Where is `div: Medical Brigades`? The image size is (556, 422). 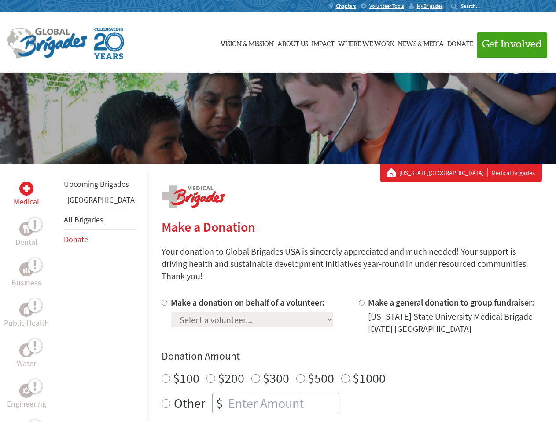 div: Medical Brigades is located at coordinates (461, 173).